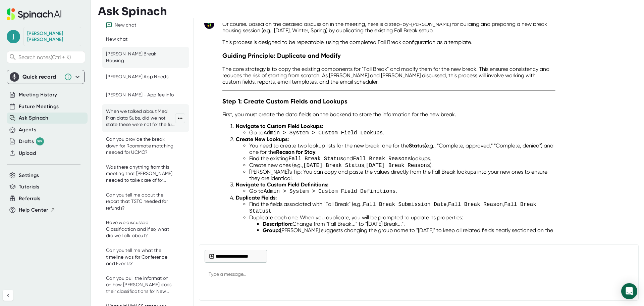 The image size is (644, 306). Describe the element at coordinates (280, 126) in the screenshot. I see `strong: Navigate to Custom Field Lookups:` at that location.